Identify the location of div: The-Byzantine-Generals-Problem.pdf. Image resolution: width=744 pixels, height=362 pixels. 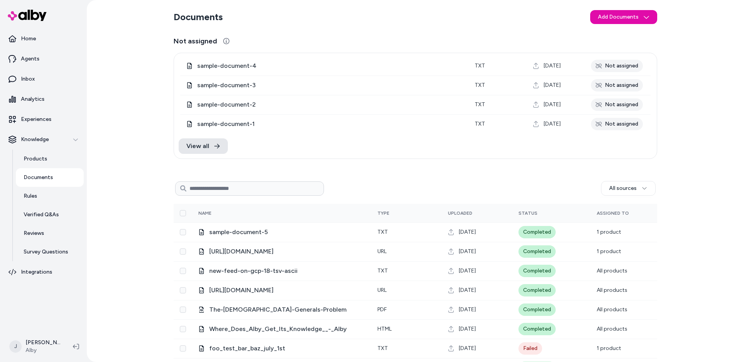
(282, 310).